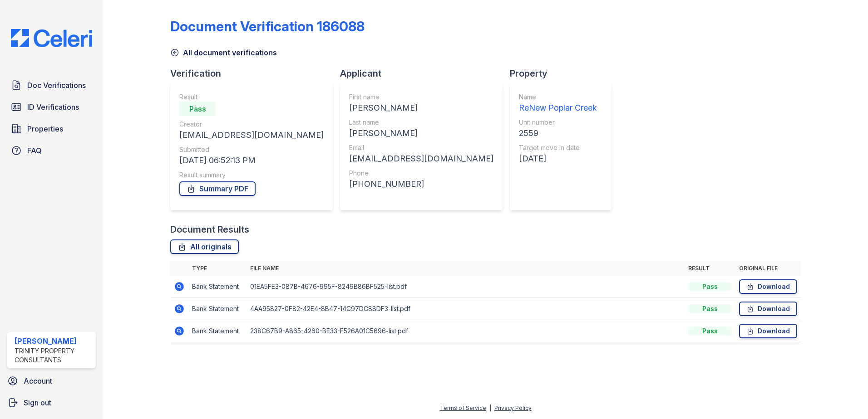 The width and height of the screenshot is (868, 419). I want to click on a: FAQ, so click(51, 151).